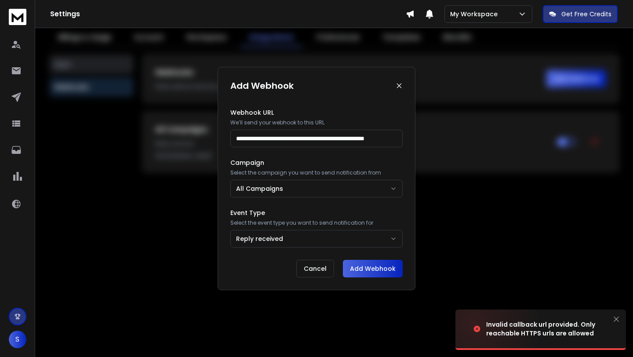  What do you see at coordinates (18, 340) in the screenshot?
I see `button: S` at bounding box center [18, 340].